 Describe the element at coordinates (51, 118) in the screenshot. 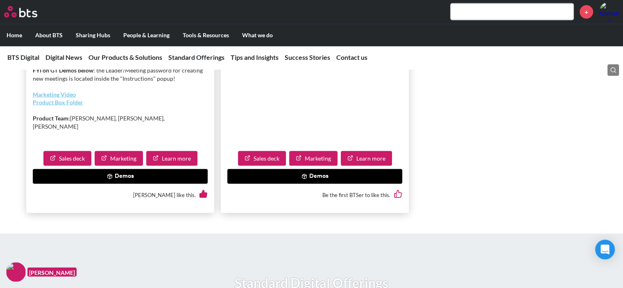

I see `strong: Product Team:` at that location.